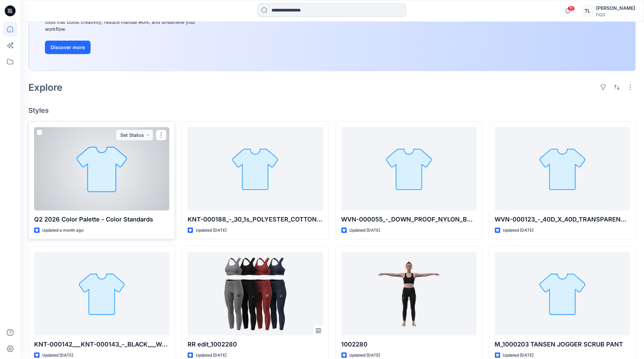 The width and height of the screenshot is (644, 359). What do you see at coordinates (563, 294) in the screenshot?
I see `a: M_1000203 TANSEN JOGGER SCRUB PANT` at bounding box center [563, 294].